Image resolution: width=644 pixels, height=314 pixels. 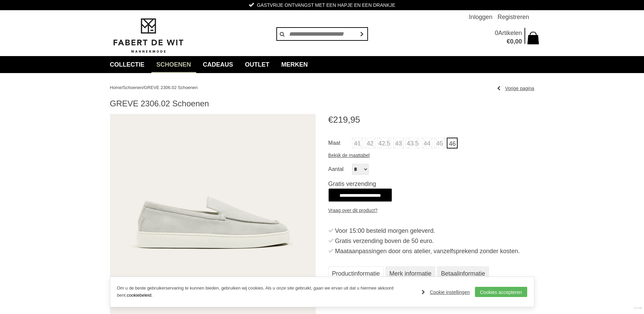 What do you see at coordinates (266, 292) in the screenshot?
I see `p: Om u de beste gebruikerservaring te kunnen bieden, gebruiken wij cookies. Als u onze site gebruik...` at bounding box center [266, 292].